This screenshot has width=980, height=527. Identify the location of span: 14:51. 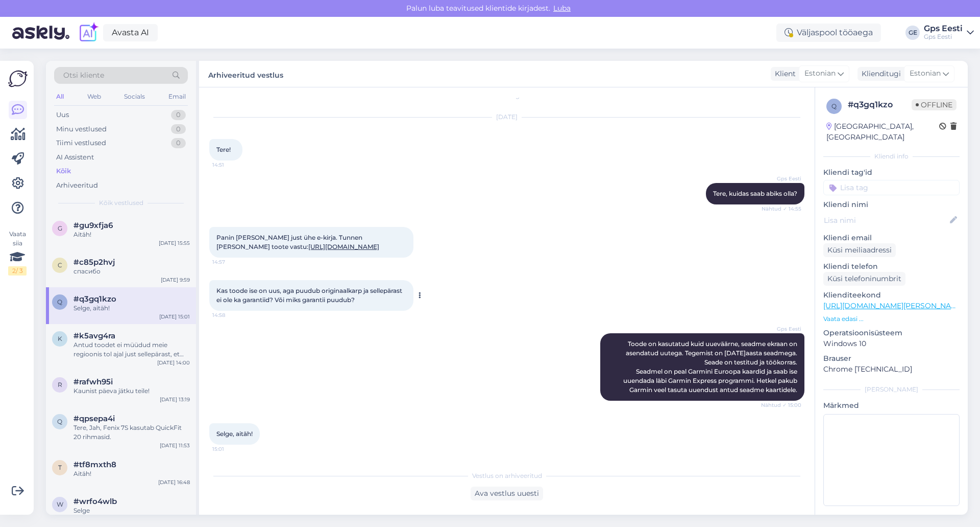
(231, 165).